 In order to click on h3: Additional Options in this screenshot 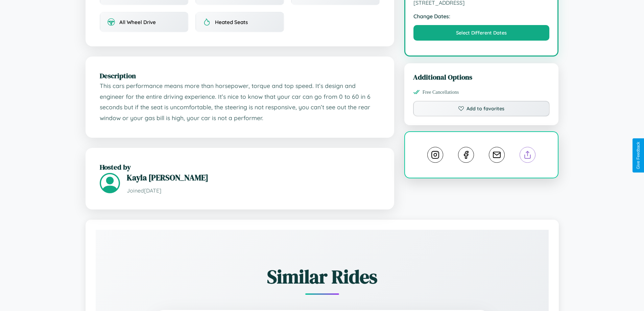, I will do `click(481, 77)`.